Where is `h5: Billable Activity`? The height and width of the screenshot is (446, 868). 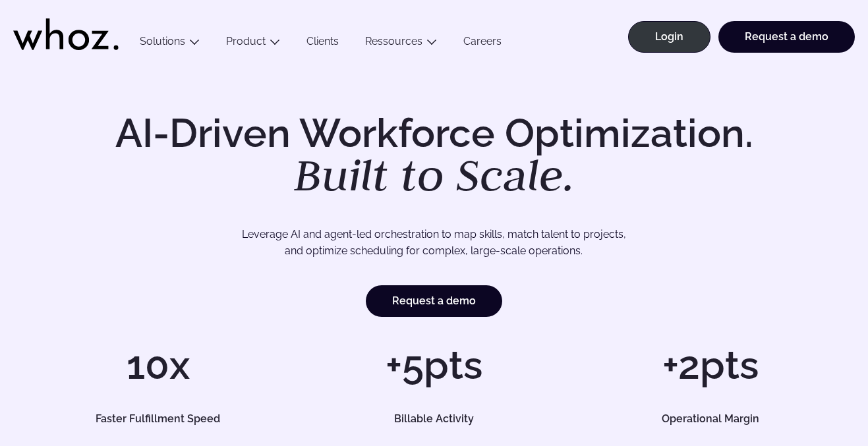 h5: Billable Activity is located at coordinates (433, 419).